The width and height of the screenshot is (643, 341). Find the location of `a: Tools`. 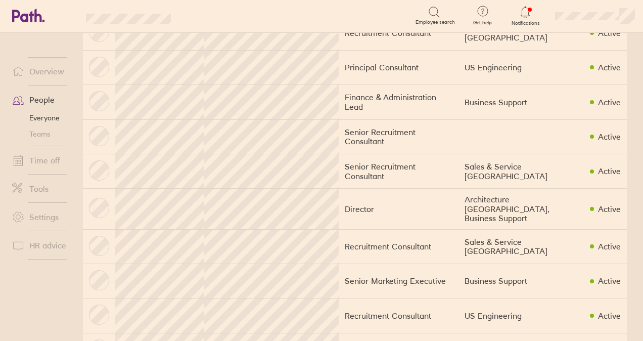

a: Tools is located at coordinates (44, 189).